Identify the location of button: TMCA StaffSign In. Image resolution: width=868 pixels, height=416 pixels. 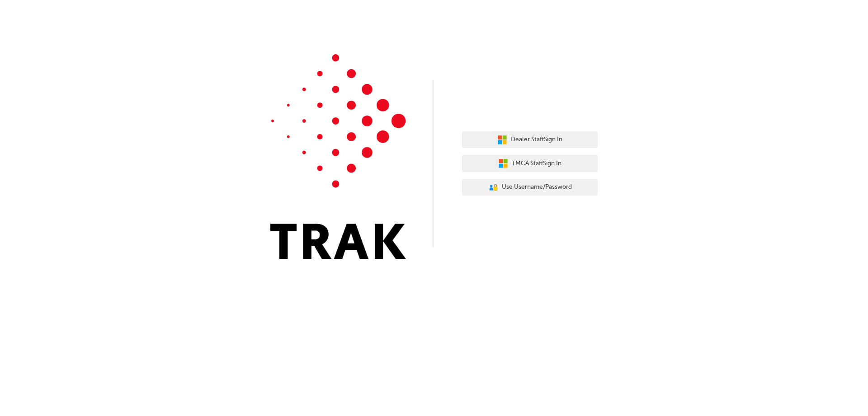
(530, 164).